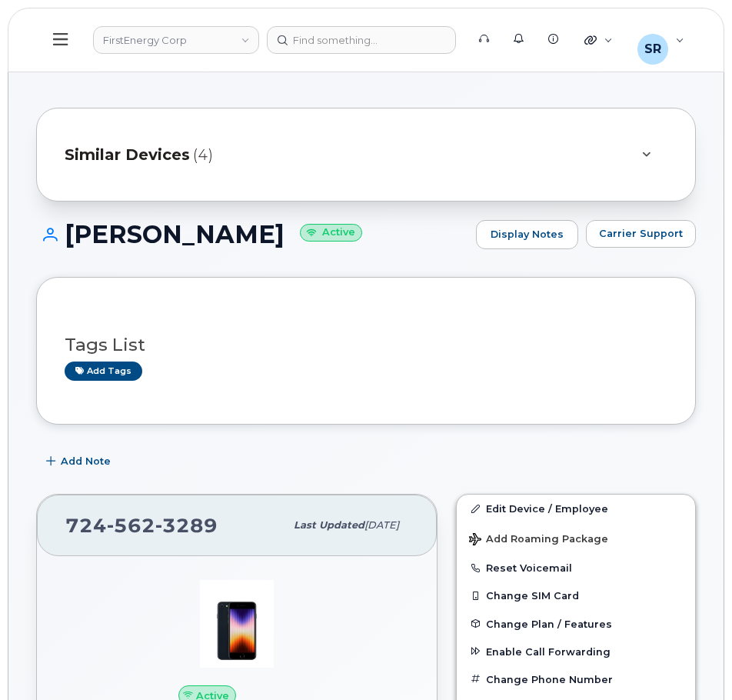 This screenshot has height=700, width=732. Describe the element at coordinates (548, 651) in the screenshot. I see `span: Enable Call Forwarding` at that location.